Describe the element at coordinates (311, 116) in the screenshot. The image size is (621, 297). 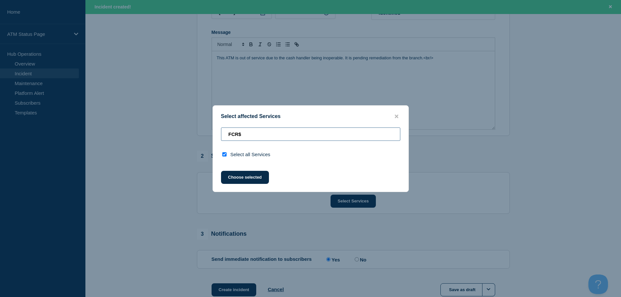
I see `div: Select affected Services` at that location.